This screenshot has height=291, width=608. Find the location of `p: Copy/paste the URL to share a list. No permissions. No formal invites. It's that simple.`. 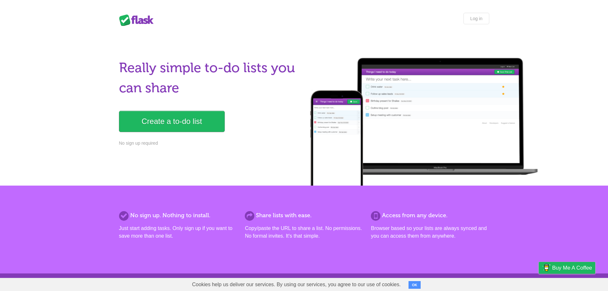

p: Copy/paste the URL to share a list. No permissions. No formal invites. It's that simple. is located at coordinates (304, 232).